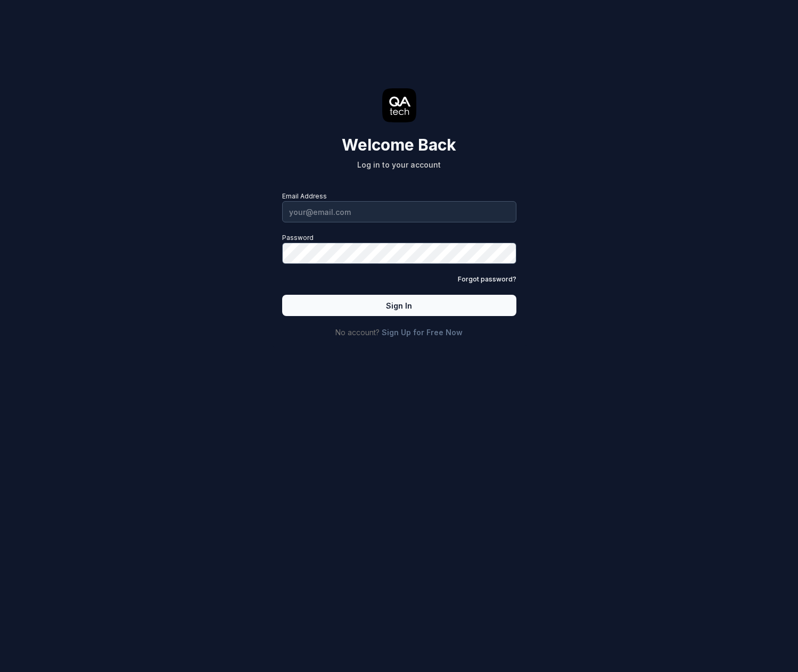 The height and width of the screenshot is (672, 798). I want to click on button: Sign In, so click(399, 306).